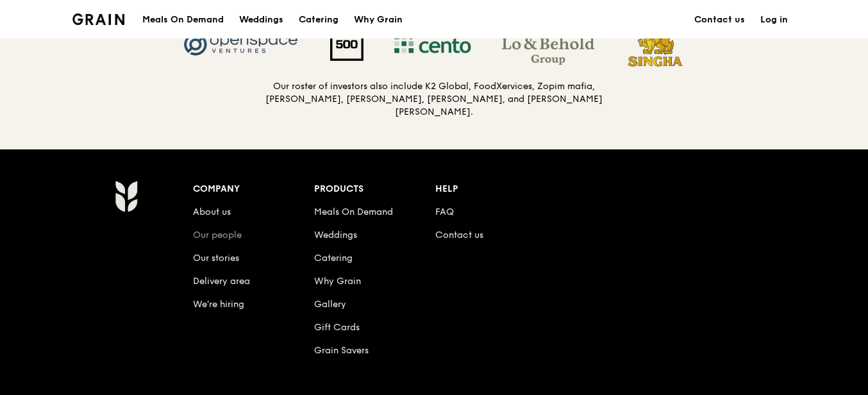  I want to click on a: Log in, so click(774, 20).